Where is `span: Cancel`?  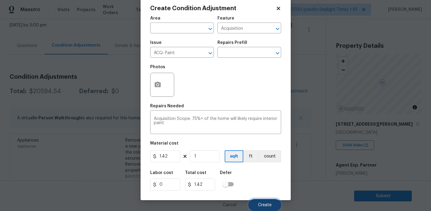
span: Cancel is located at coordinates (230, 205).